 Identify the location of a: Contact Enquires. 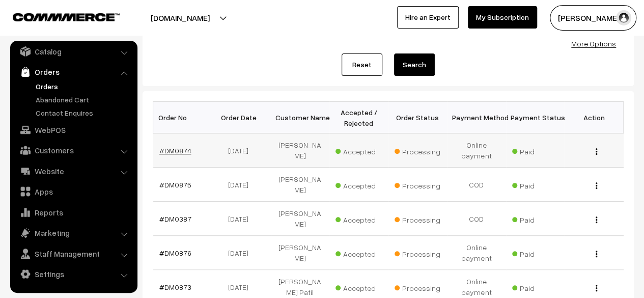
(83, 112).